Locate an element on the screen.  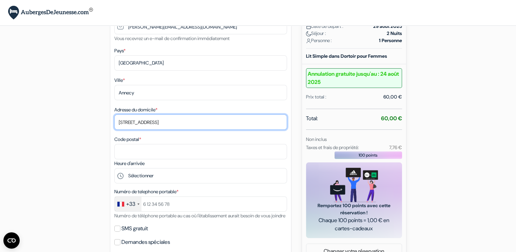
span: Remportez 100 points avec cette réservation ! is located at coordinates (354, 209).